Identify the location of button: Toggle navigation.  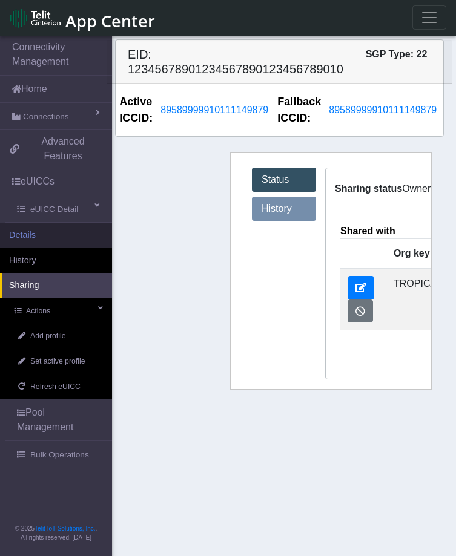
(429, 18).